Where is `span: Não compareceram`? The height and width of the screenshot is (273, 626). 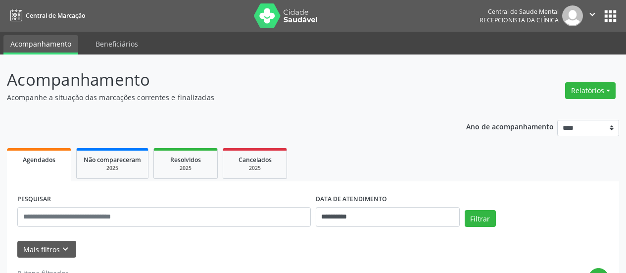
span: Não compareceram is located at coordinates (112, 159).